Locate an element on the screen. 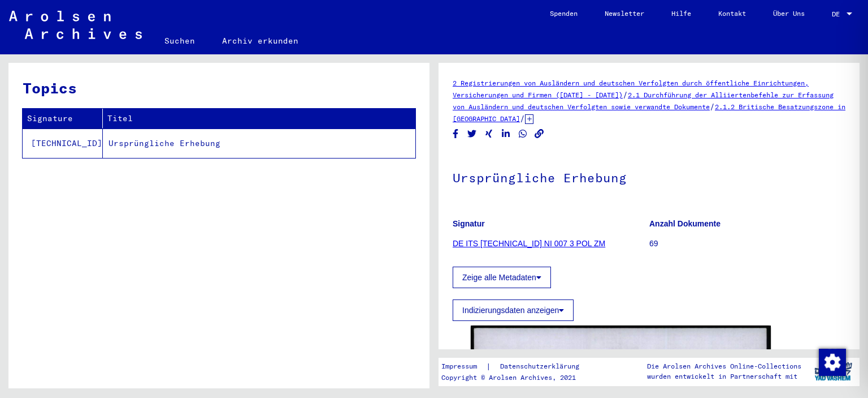 This screenshot has width=868, height=398. p: Copyright © Arolsen Archives, 2021 is located at coordinates (517, 378).